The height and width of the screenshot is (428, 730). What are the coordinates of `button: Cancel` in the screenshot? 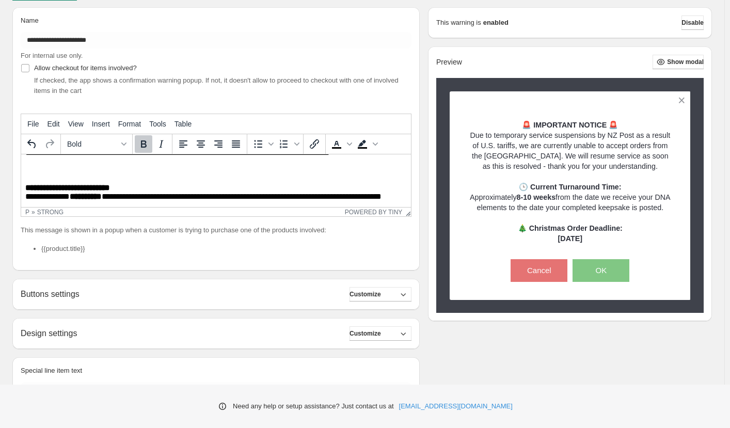 It's located at (539, 270).